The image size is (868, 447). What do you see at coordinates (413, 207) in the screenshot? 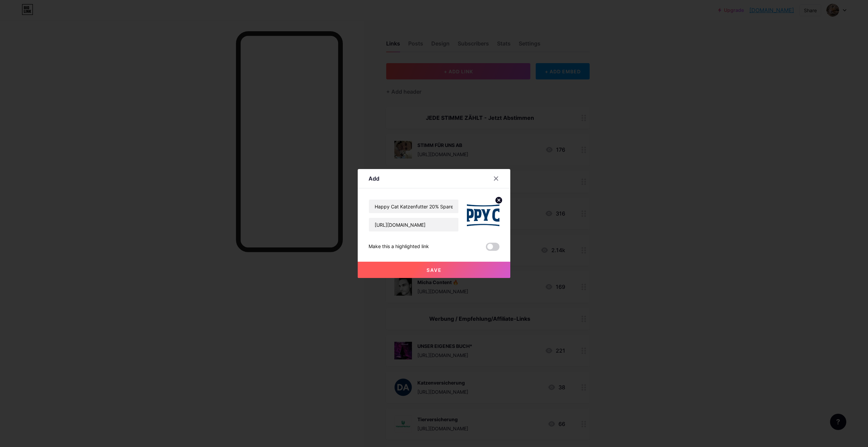
I see `input: Title` at bounding box center [413, 207].